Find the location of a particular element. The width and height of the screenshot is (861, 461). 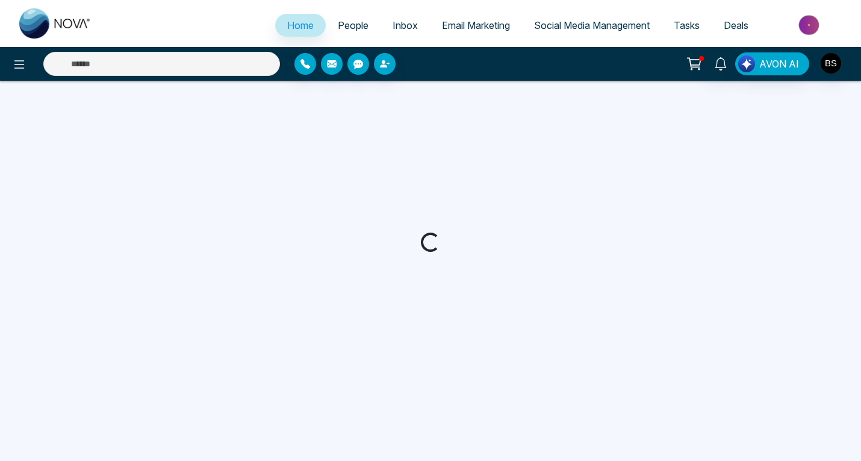

span: Social Media Management is located at coordinates (592, 25).